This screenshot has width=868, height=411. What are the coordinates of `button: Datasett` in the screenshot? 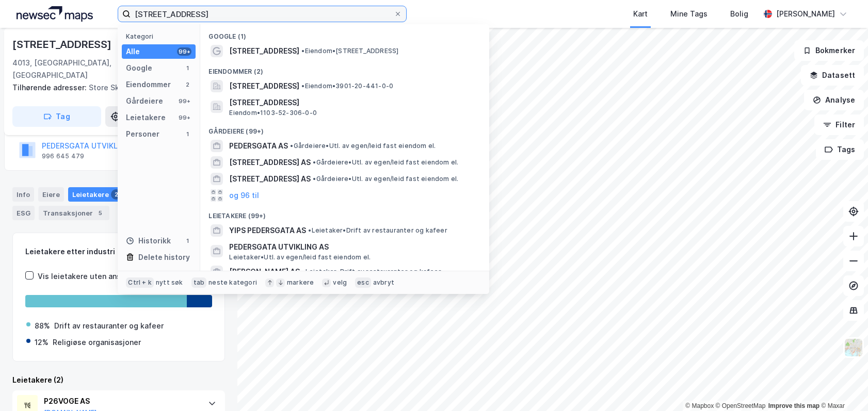 It's located at (832, 75).